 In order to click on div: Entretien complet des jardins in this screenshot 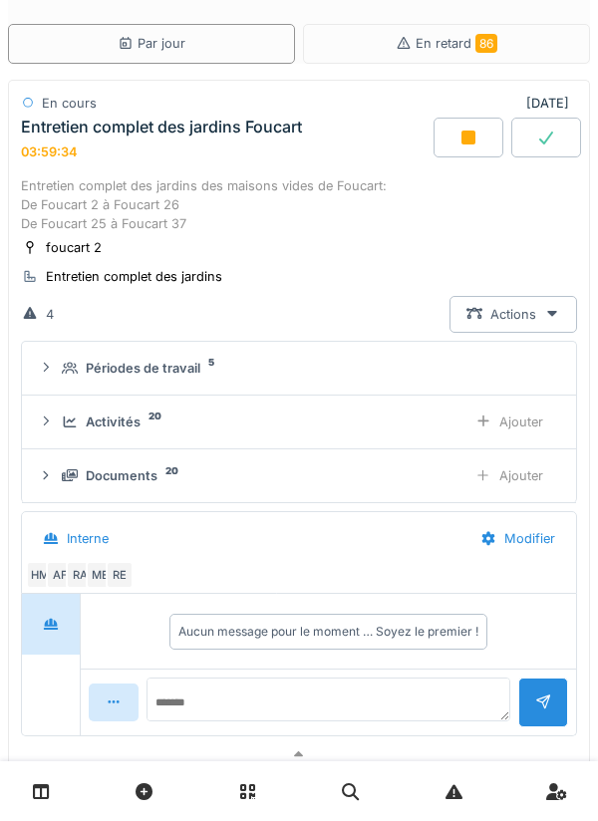, I will do `click(133, 276)`.